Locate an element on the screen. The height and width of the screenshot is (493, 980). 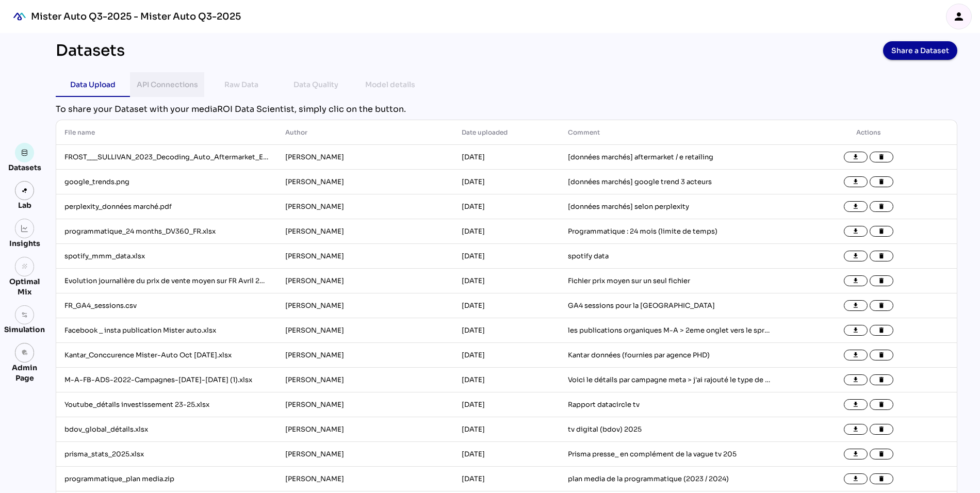
th: Actions is located at coordinates (868, 133).